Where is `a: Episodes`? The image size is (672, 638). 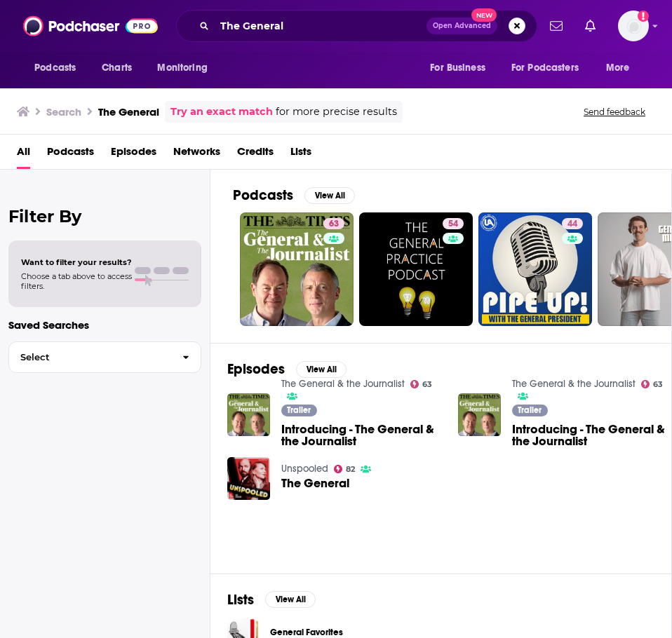 a: Episodes is located at coordinates (133, 154).